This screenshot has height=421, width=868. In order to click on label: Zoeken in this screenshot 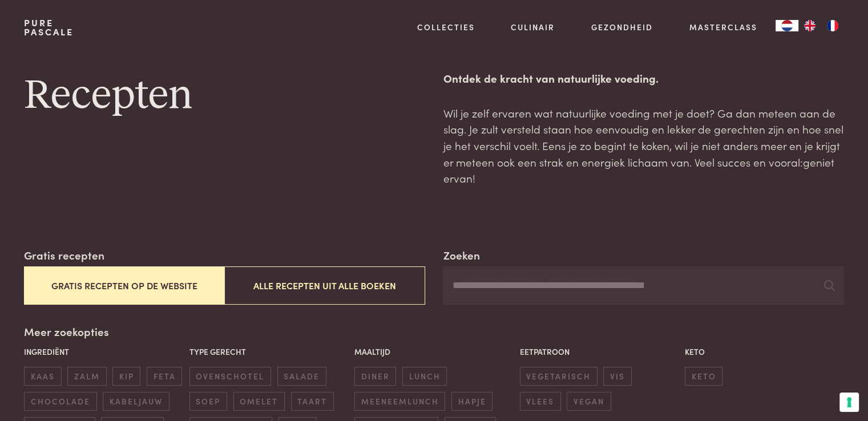, I will do `click(461, 255)`.